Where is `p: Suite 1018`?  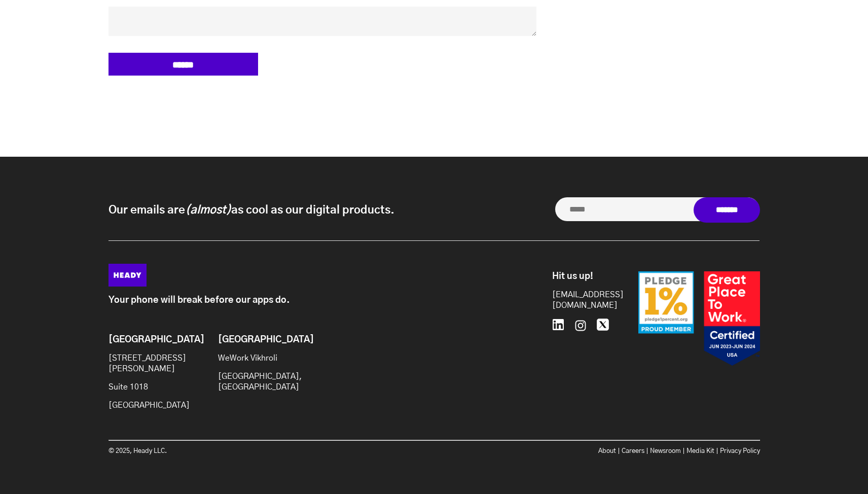 p: Suite 1018 is located at coordinates (150, 387).